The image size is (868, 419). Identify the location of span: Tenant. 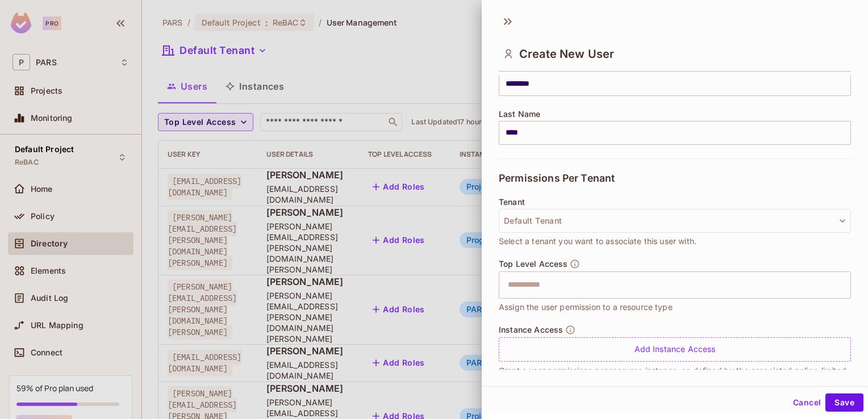
(512, 202).